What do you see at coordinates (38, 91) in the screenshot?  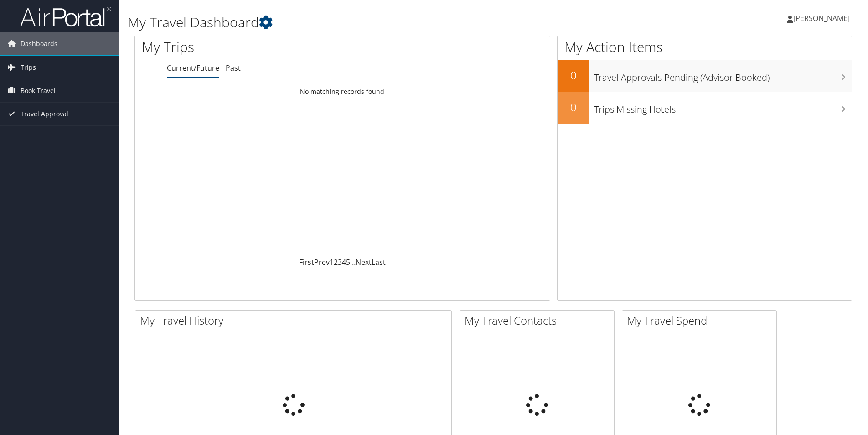 I see `span: Book Travel` at bounding box center [38, 91].